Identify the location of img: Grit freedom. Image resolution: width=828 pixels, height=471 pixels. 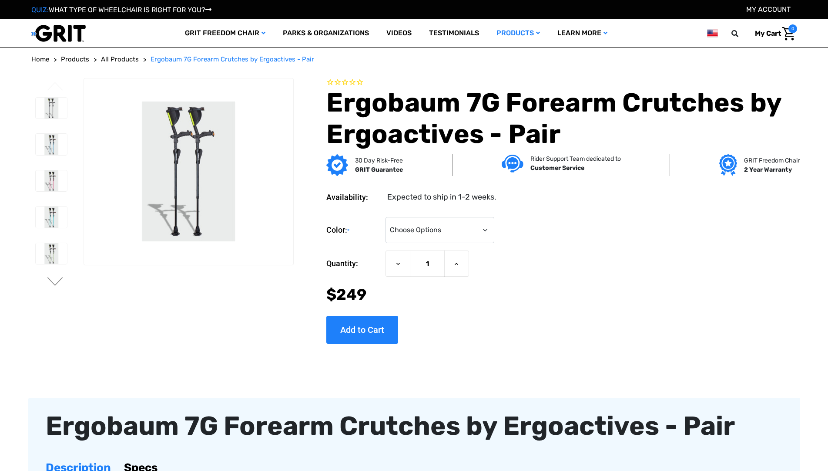
(728, 165).